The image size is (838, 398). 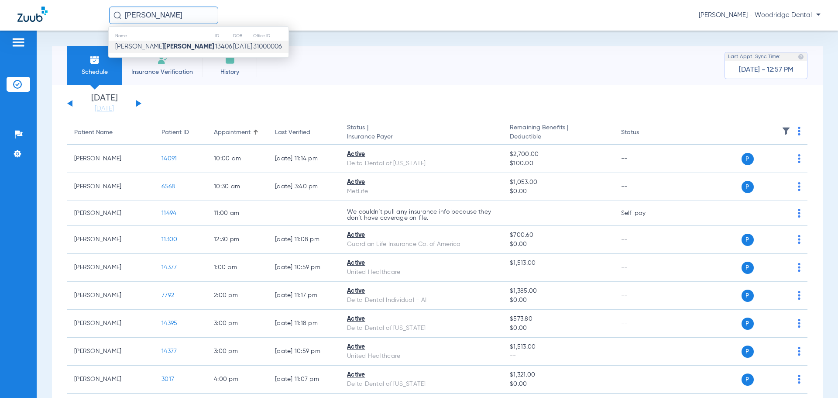 I want to click on td: 13406, so click(x=223, y=47).